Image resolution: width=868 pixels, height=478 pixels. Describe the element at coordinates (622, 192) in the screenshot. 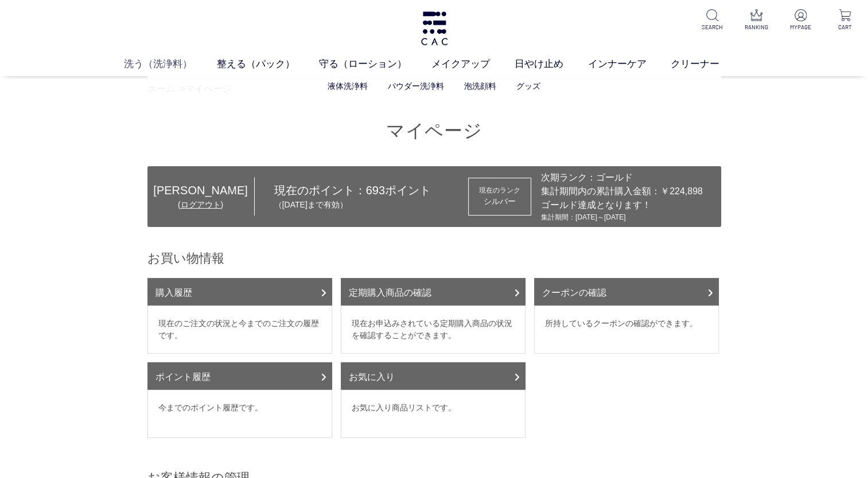

I see `div: 集計期間内の累計購入金額：￥224,898` at that location.